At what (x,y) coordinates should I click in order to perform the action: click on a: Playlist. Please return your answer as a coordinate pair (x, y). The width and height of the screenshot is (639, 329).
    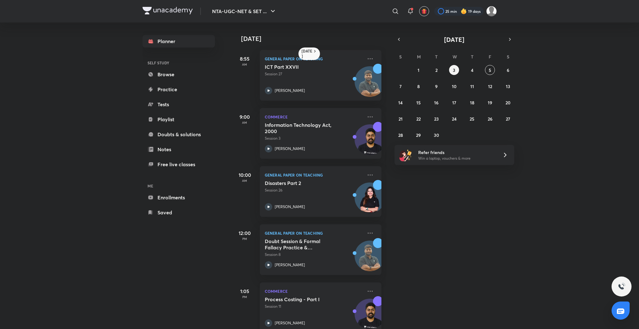
    Looking at the image, I should click on (179, 119).